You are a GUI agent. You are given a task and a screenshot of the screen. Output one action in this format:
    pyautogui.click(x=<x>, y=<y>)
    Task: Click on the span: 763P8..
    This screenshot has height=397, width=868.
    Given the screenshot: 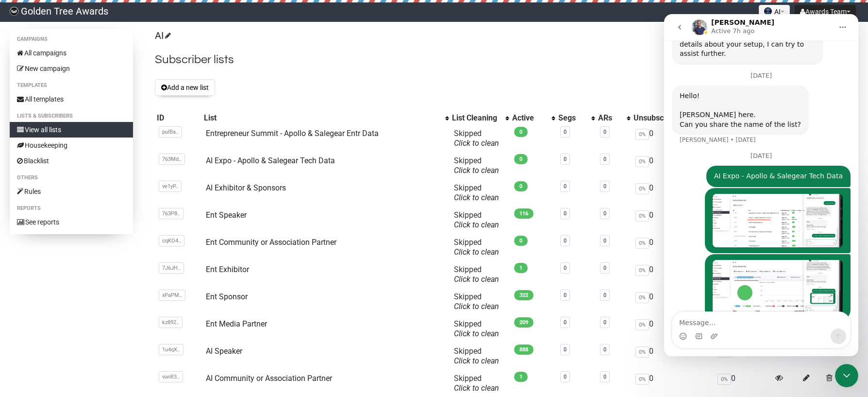 What is the action you would take?
    pyautogui.click(x=171, y=213)
    